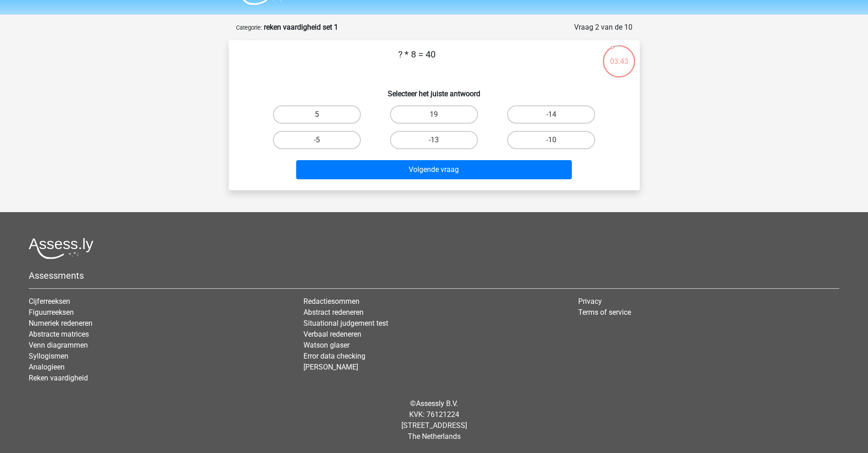 The height and width of the screenshot is (453, 868). Describe the element at coordinates (61, 323) in the screenshot. I see `a: Numeriek redeneren` at that location.